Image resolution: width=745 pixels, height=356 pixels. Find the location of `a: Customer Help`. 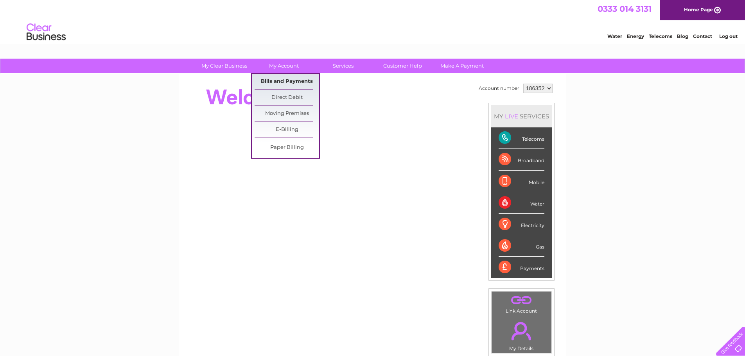

a: Customer Help is located at coordinates (403, 66).